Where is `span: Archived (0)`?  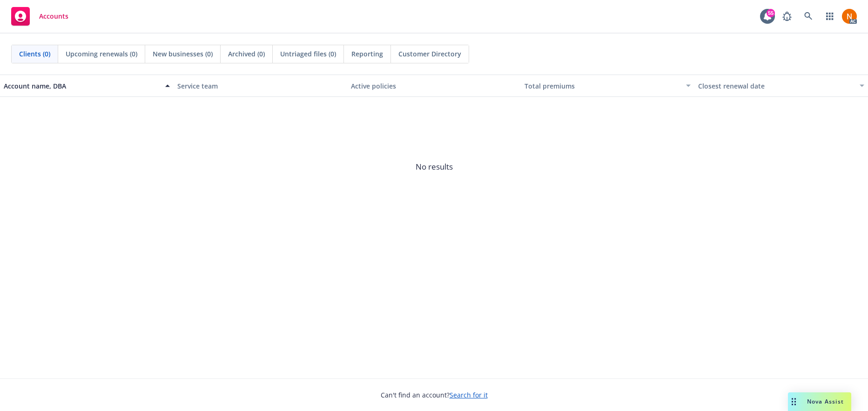 span: Archived (0) is located at coordinates (247, 53).